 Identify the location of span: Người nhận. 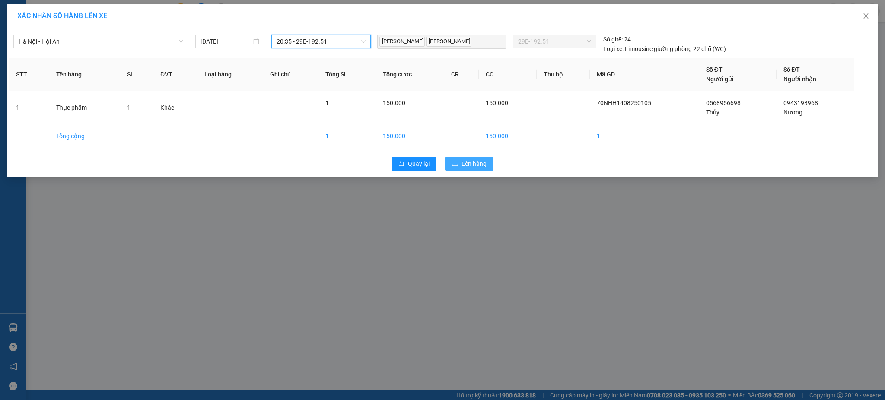
(800, 79).